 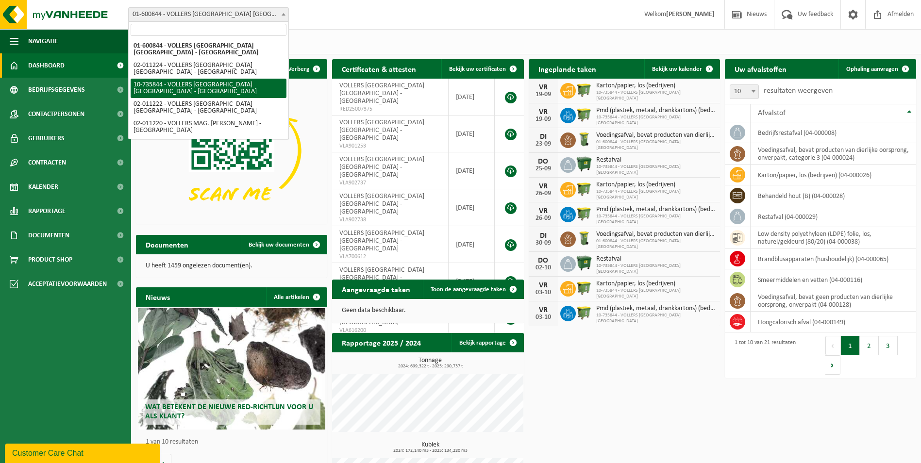 What do you see at coordinates (167, 244) in the screenshot?
I see `h2: Documenten` at bounding box center [167, 244].